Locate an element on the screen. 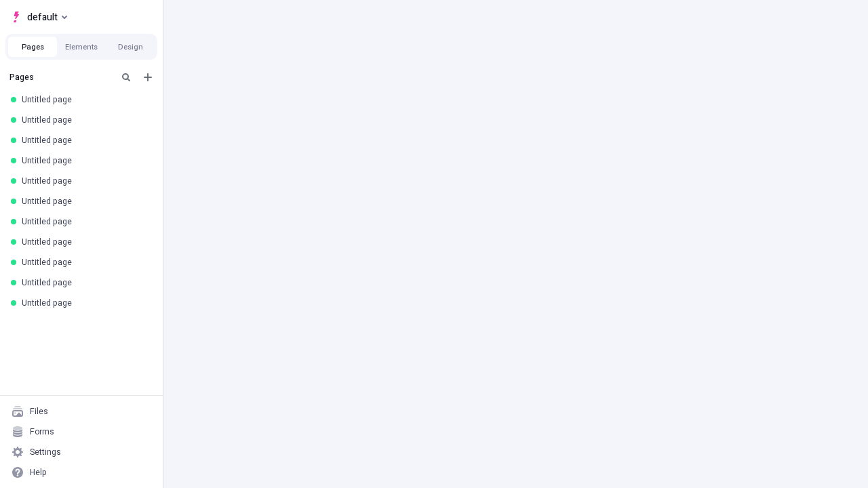  button: Design is located at coordinates (130, 47).